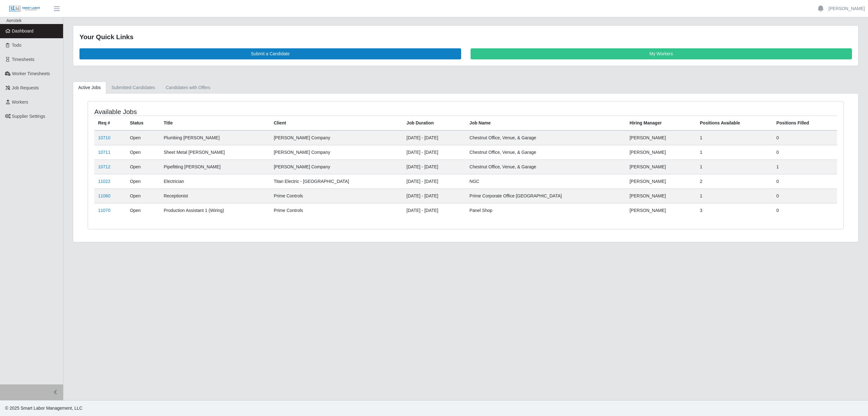  What do you see at coordinates (735, 210) in the screenshot?
I see `td: 3` at bounding box center [735, 210].